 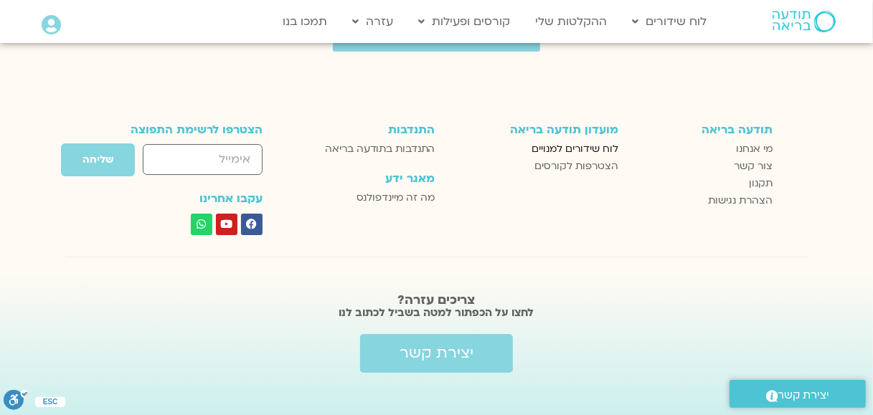 I want to click on a: תמכו בנו, so click(x=306, y=22).